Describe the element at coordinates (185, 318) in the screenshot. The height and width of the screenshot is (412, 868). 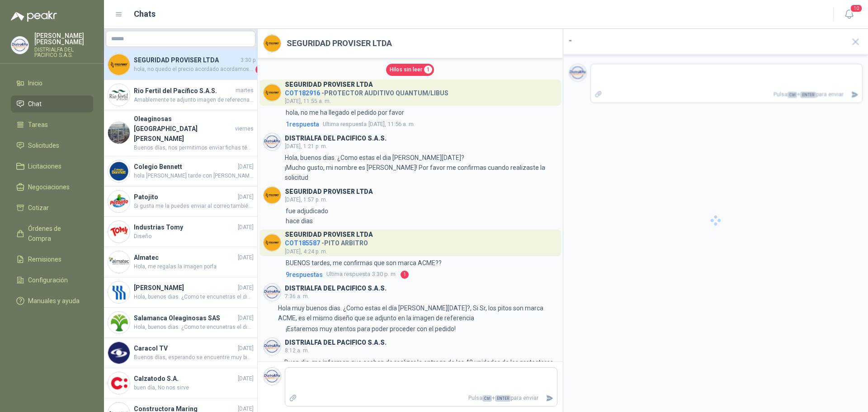
I see `h4: Salamanca Oleaginosas SAS` at that location.